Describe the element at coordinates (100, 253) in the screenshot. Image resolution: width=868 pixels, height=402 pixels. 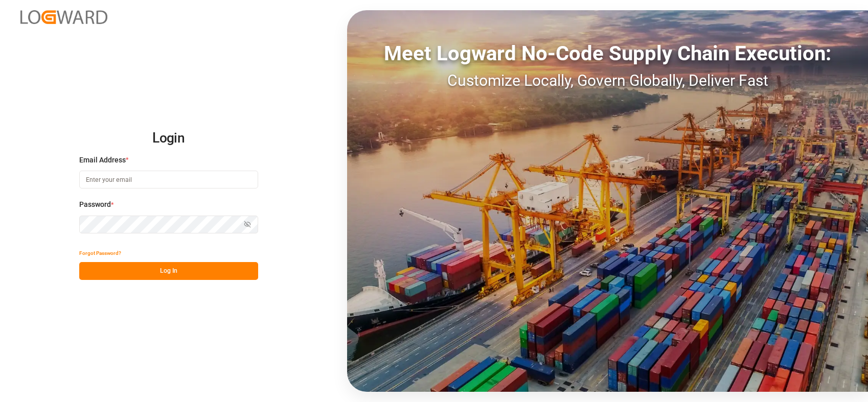
I see `button: Forgot Password?` at that location.